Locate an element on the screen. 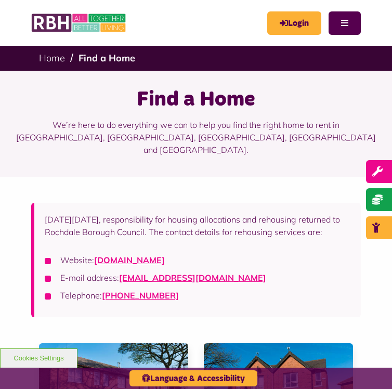 This screenshot has height=389, width=392. a: MyRBH is located at coordinates (294, 23).